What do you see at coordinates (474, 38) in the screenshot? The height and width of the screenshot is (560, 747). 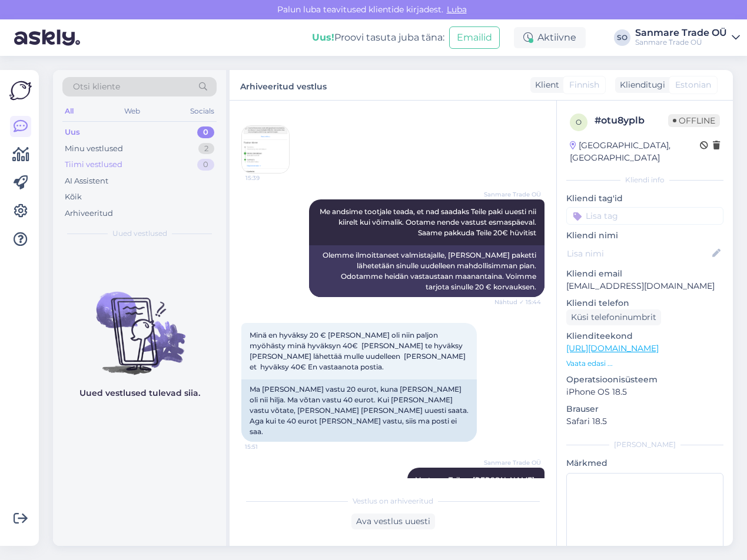 I see `button: Emailid` at bounding box center [474, 38].